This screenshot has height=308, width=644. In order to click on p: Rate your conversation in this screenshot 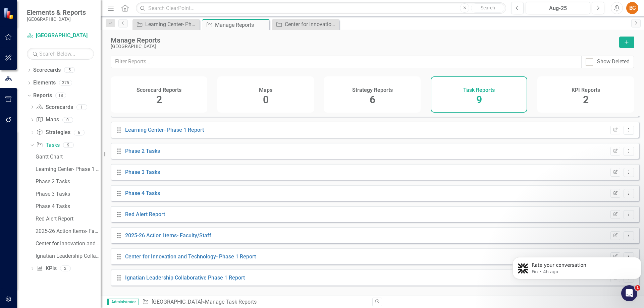, I will do `click(72, 22)`.